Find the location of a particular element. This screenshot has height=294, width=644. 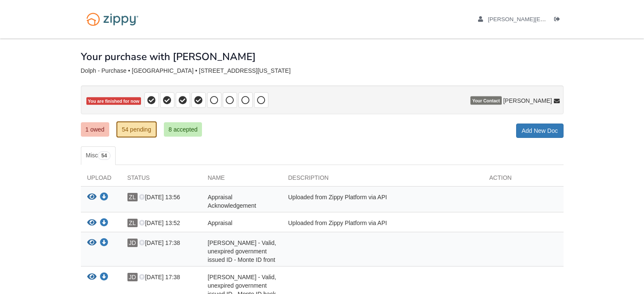

div: Action is located at coordinates (523, 180).